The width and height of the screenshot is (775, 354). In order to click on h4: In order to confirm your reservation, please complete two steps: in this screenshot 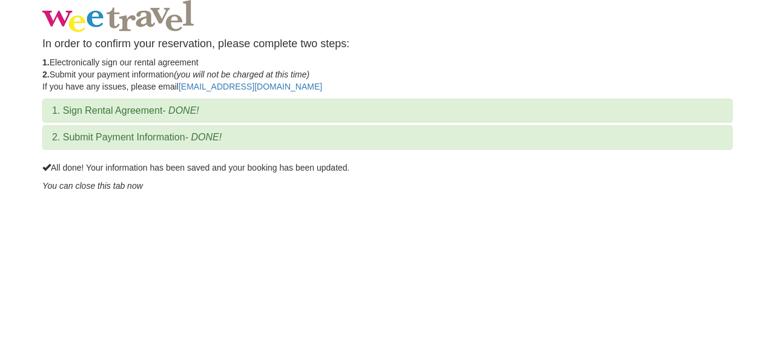, I will do `click(387, 44)`.